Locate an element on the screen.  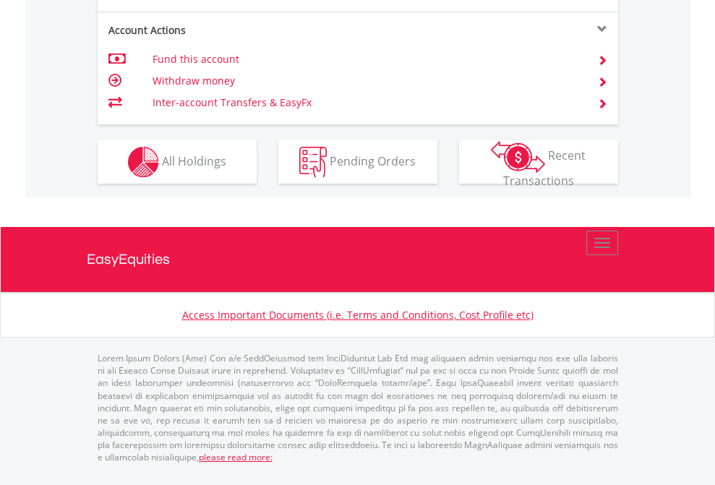
td: Inter-account Transfers & EasyFx is located at coordinates (366, 103).